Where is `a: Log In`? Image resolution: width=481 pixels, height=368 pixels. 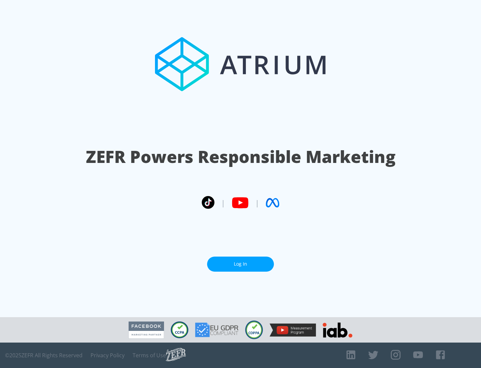 a: Log In is located at coordinates (241, 264).